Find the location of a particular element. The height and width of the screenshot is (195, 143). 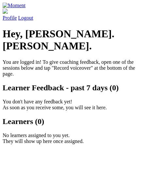

a: Profile is located at coordinates (72, 14).